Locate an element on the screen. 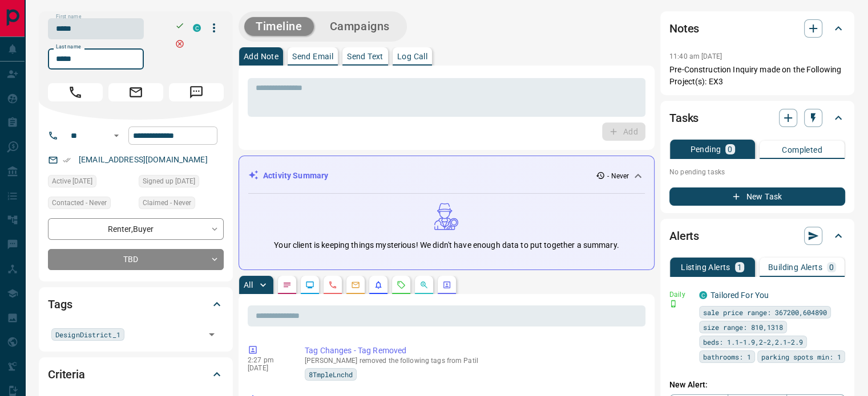  span: parking spots min: 1 is located at coordinates (801, 357).